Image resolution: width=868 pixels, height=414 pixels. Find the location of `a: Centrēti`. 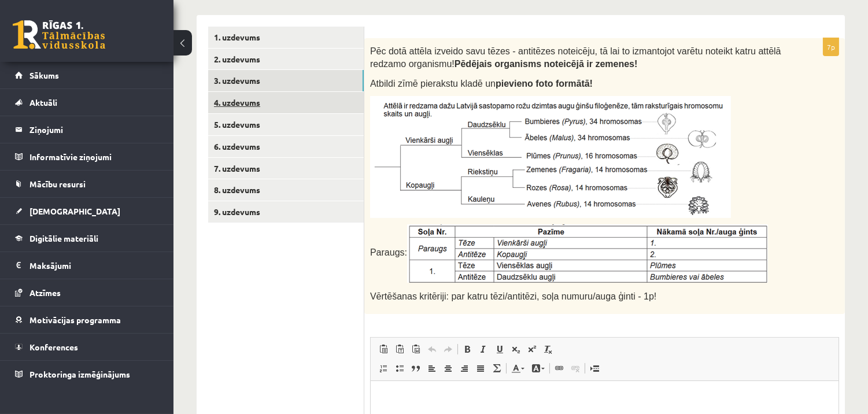

a: Centrēti is located at coordinates (449, 369).